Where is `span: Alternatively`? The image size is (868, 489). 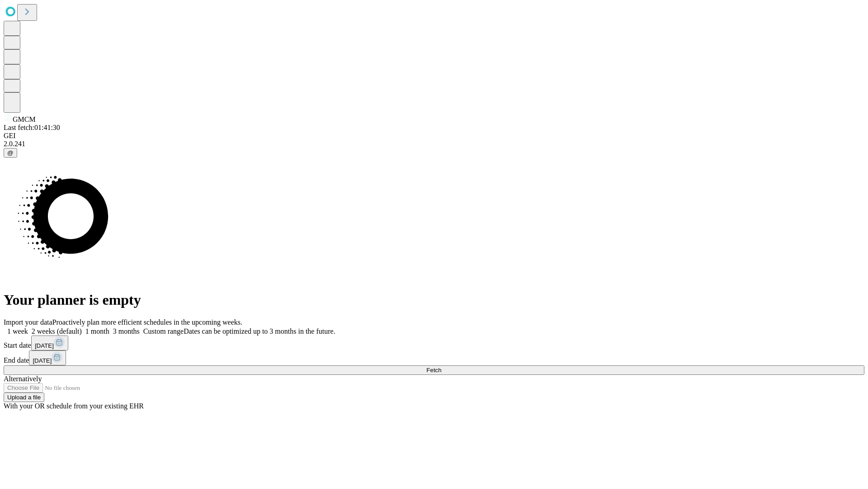
span: Alternatively is located at coordinates (22, 379).